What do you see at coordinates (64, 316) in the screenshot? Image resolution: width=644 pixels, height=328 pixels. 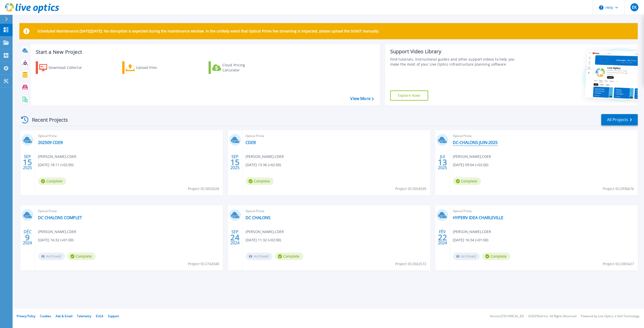 I see `a: Ads & Email` at bounding box center [64, 316].